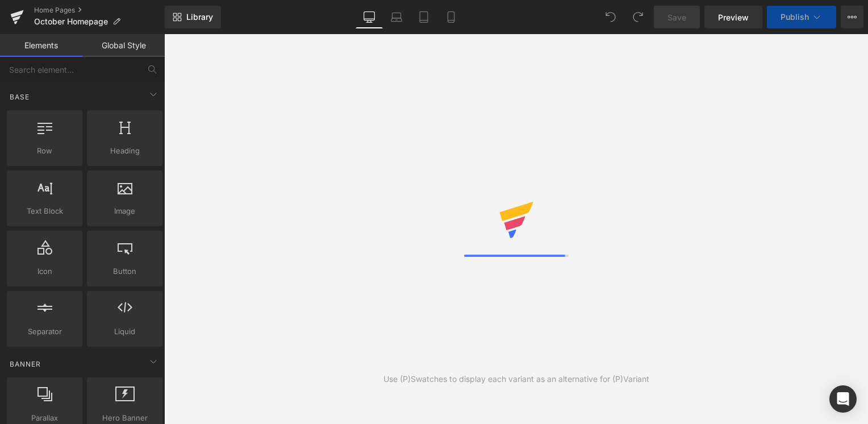 The image size is (868, 424). Describe the element at coordinates (124, 331) in the screenshot. I see `span: Liquid` at that location.